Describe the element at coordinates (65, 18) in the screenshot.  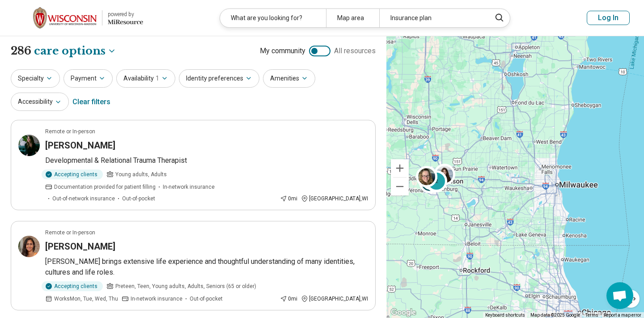
I see `img: University of Wisconsin-Madison` at that location.